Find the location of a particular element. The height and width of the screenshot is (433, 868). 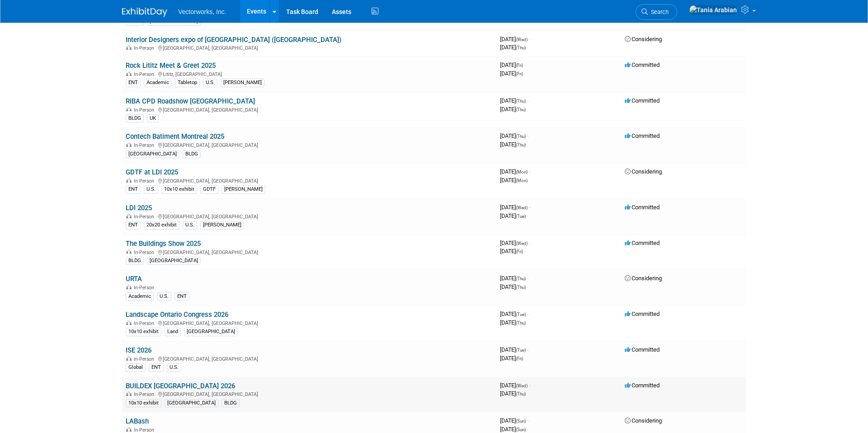

img: ExhibitDay is located at coordinates (145, 12).